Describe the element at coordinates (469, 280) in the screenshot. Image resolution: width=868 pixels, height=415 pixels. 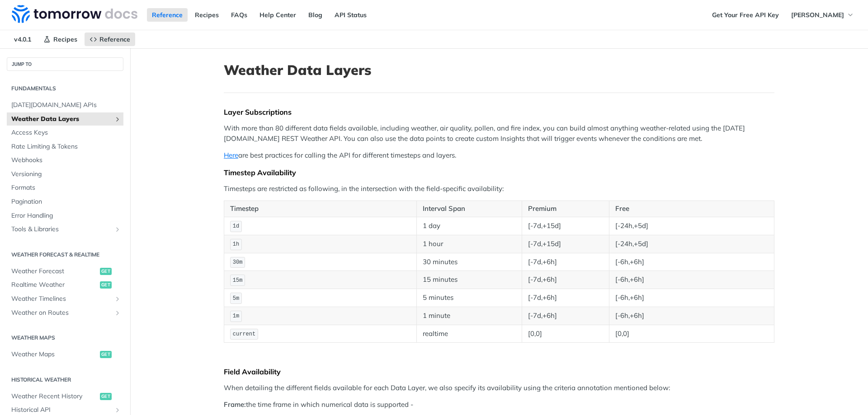
I see `td: 15 minutes` at that location.